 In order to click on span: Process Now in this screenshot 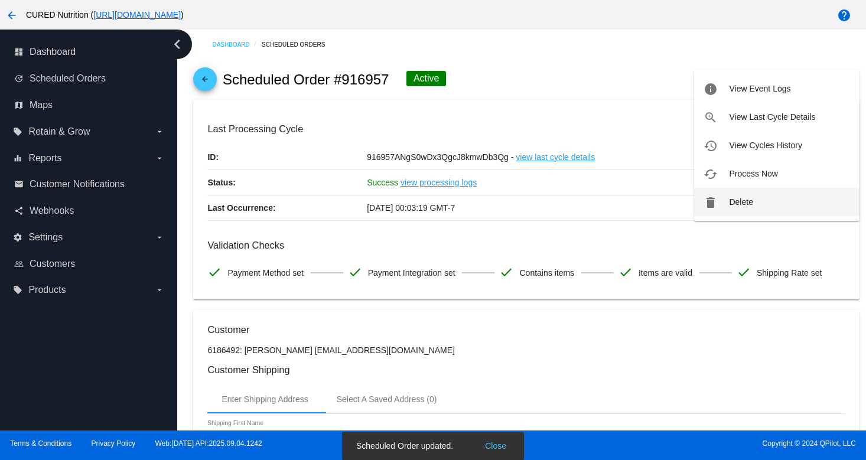, I will do `click(753, 174)`.